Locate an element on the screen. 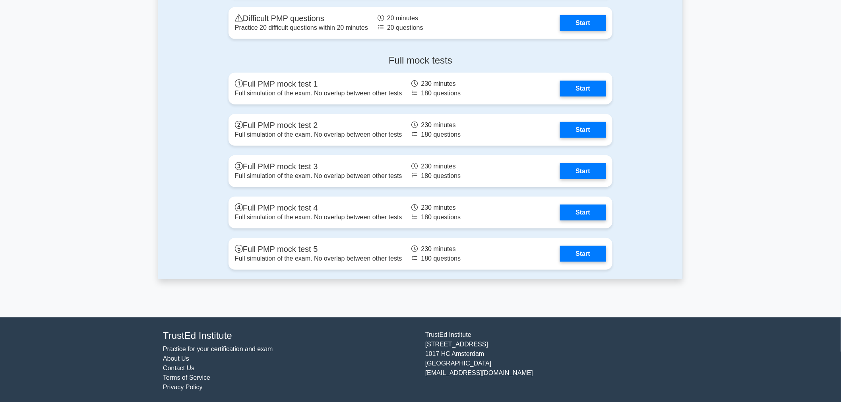 The width and height of the screenshot is (841, 402). h4: Full mock tests is located at coordinates (421, 60).